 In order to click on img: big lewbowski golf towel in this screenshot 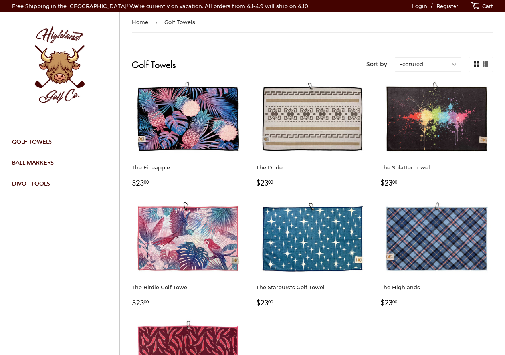, I will do `click(313, 119)`.